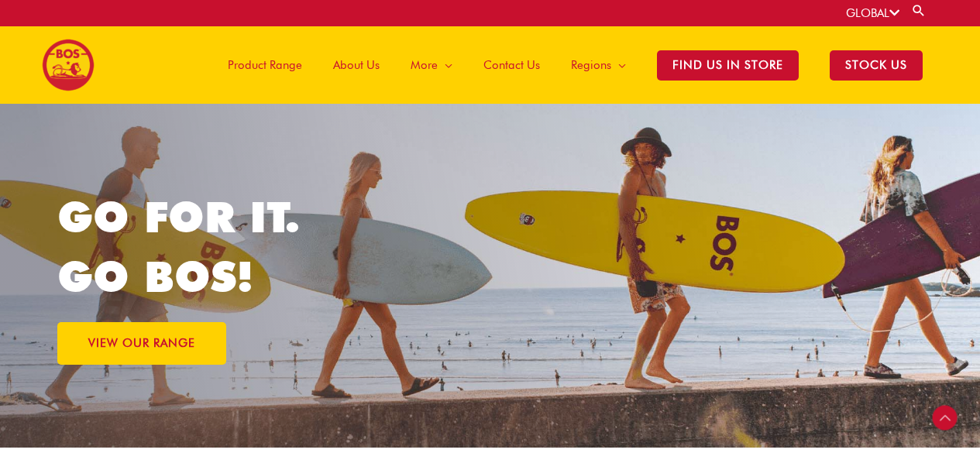  Describe the element at coordinates (265, 65) in the screenshot. I see `a: Product Range` at that location.